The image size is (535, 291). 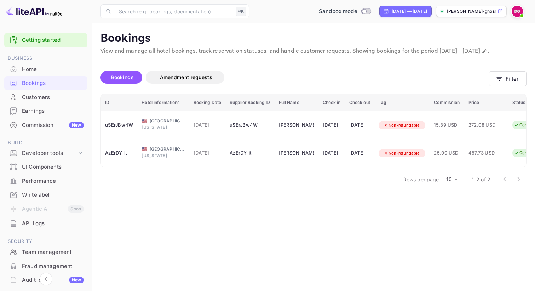 I want to click on a: Getting started, so click(x=53, y=40).